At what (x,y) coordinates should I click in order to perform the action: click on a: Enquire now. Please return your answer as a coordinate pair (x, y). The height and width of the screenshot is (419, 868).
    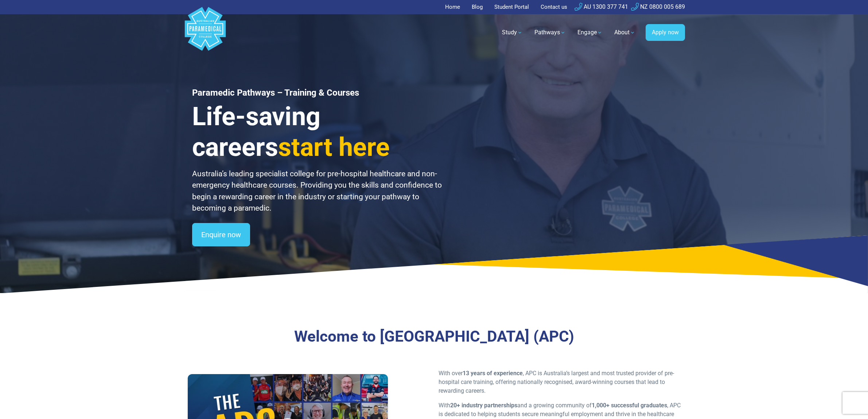
    Looking at the image, I should click on (221, 234).